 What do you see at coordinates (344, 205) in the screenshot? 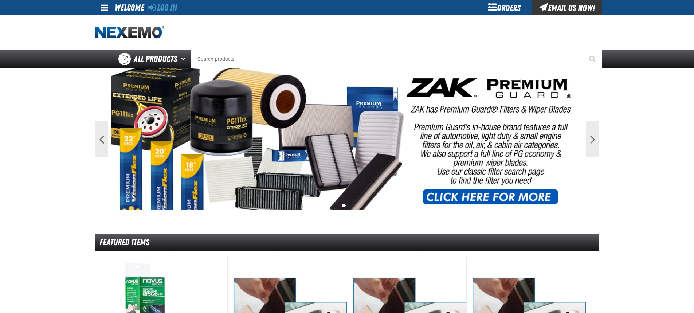
I see `button: 1 of 2` at bounding box center [344, 205].